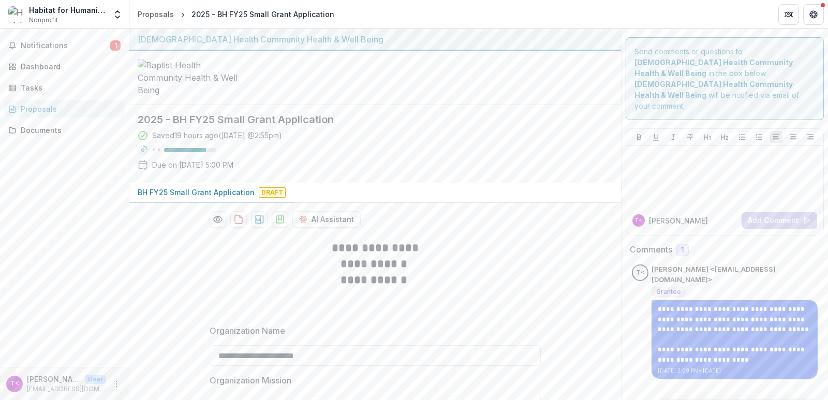  What do you see at coordinates (116, 384) in the screenshot?
I see `button: More` at bounding box center [116, 384].